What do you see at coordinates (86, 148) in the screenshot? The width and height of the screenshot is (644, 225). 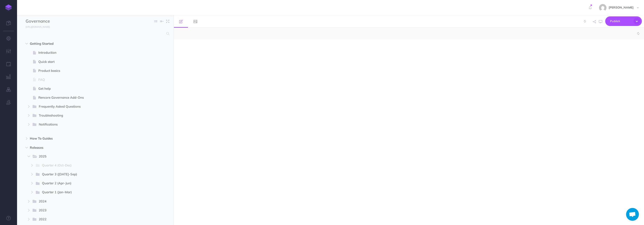 I see `span: Releases` at bounding box center [86, 148].